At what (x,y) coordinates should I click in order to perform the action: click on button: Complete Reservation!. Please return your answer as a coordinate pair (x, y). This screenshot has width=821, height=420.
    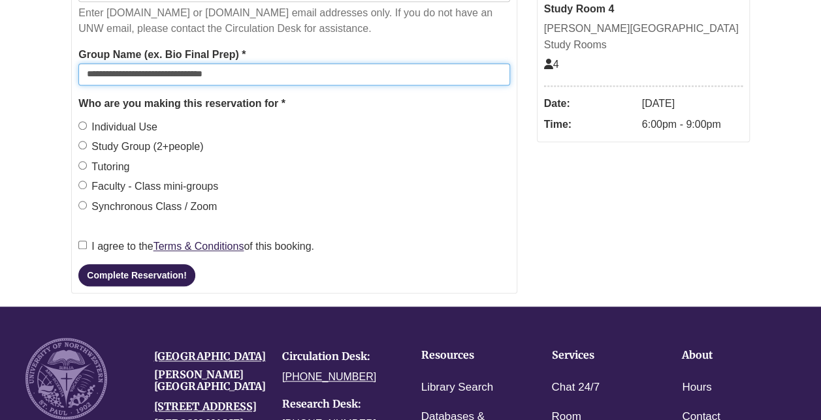
    Looking at the image, I should click on (136, 275).